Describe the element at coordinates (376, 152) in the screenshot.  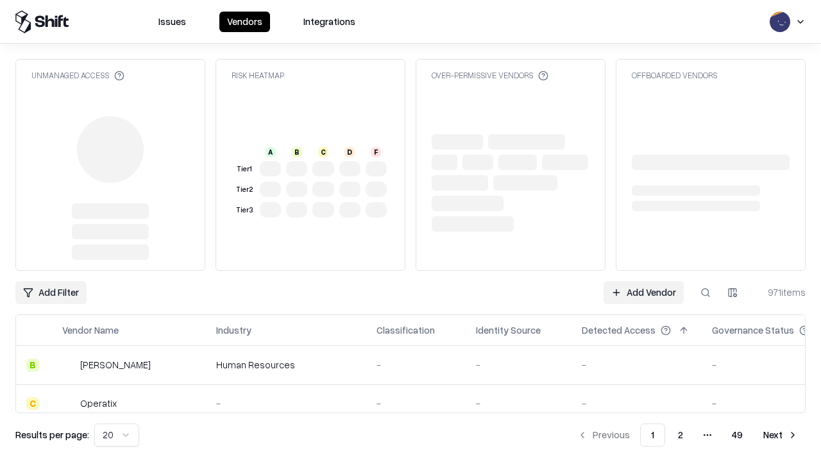
I see `div: F` at that location.